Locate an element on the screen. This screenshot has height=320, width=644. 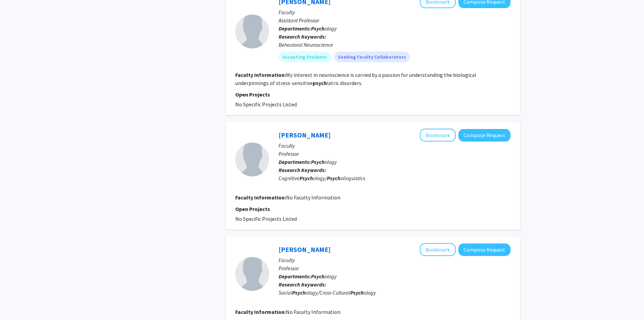
button: Add Kristy Dean to Bookmarks is located at coordinates (438, 250).